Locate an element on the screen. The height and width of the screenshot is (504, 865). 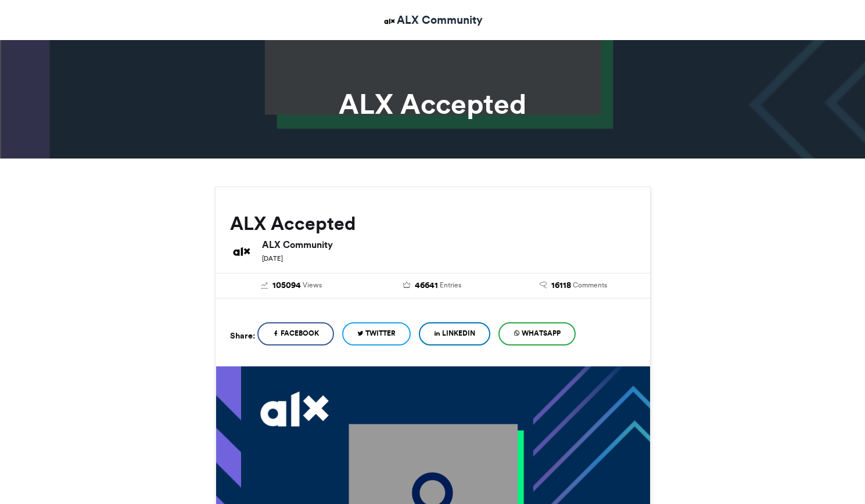
span: Entries is located at coordinates (450, 285).